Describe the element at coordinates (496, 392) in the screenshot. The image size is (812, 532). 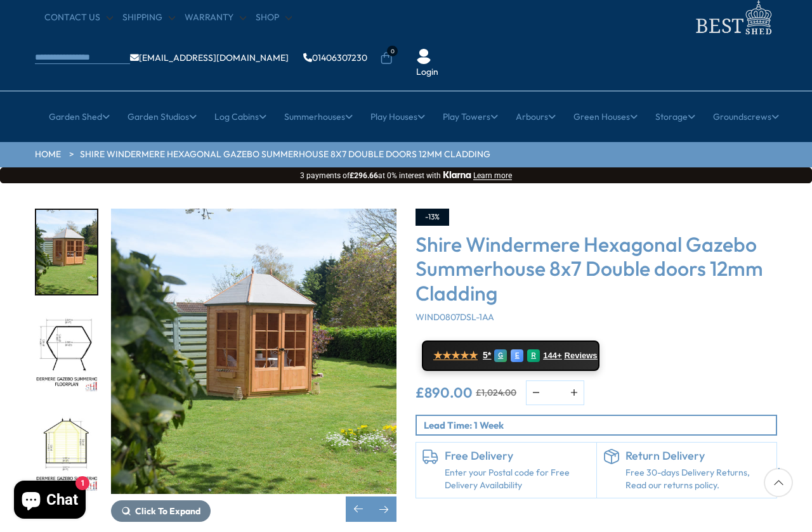
I see `del: £1,024.00` at that location.